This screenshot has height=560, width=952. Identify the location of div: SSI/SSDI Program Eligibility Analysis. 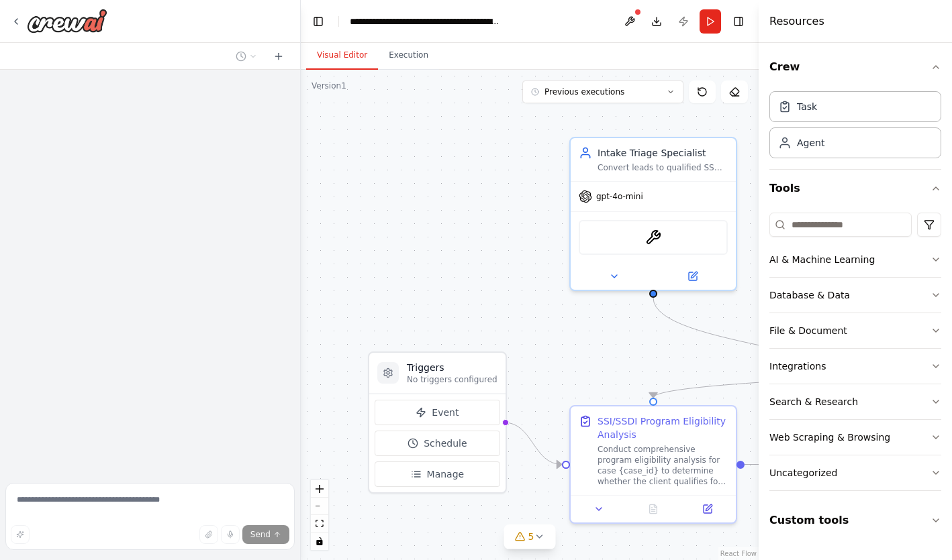
(662, 428).